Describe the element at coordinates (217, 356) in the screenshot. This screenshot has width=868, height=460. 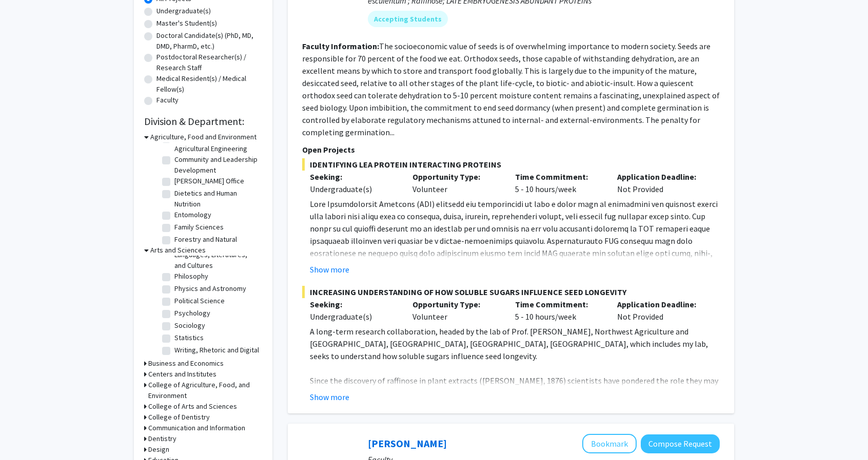
I see `label: Writing, Rhetoric and Digital Studies` at that location.